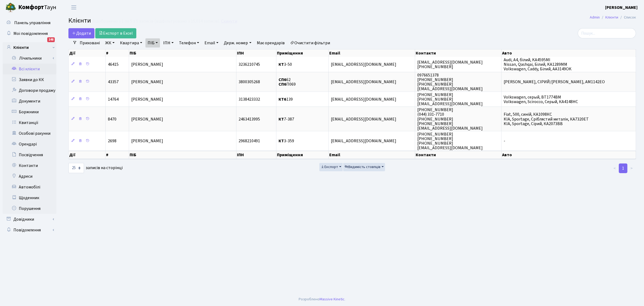  Describe the element at coordinates (29, 230) in the screenshot. I see `a: Повідомлення` at that location.